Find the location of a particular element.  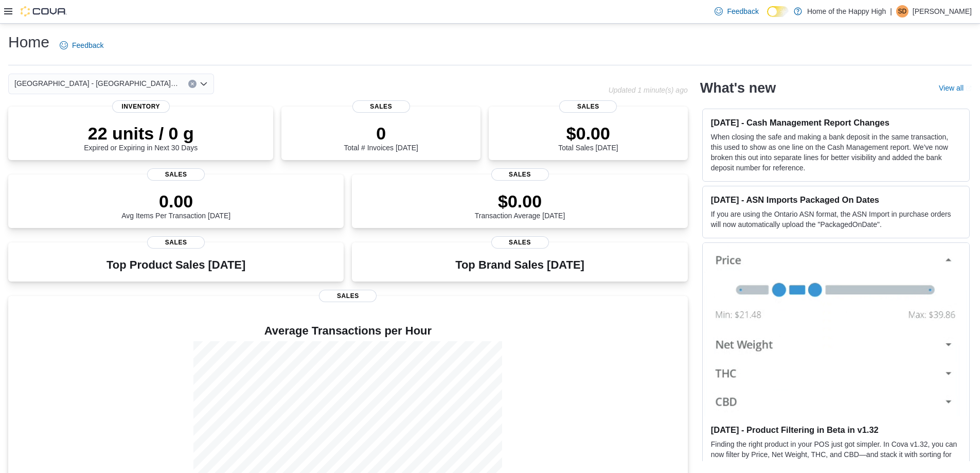

img: Cova is located at coordinates (44, 11).